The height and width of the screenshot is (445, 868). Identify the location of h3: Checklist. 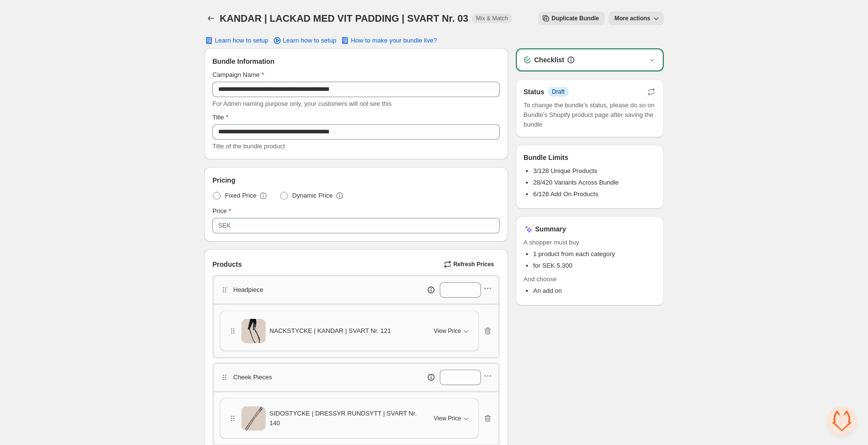
(549, 60).